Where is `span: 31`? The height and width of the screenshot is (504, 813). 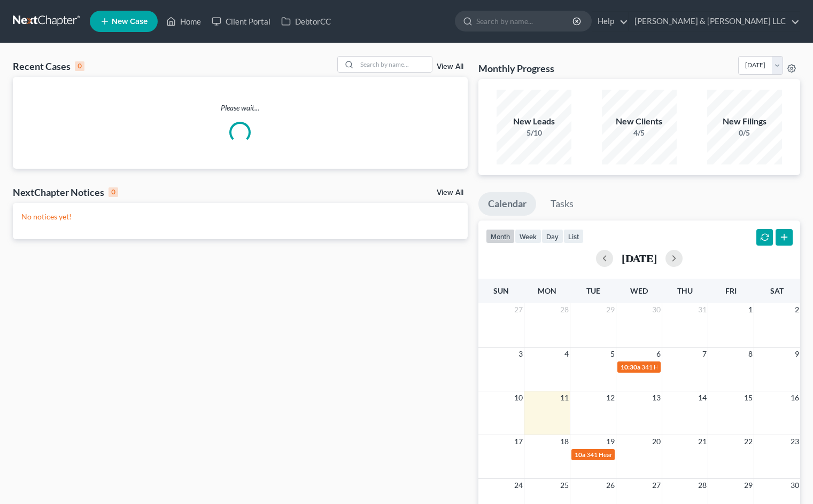 span: 31 is located at coordinates (702, 310).